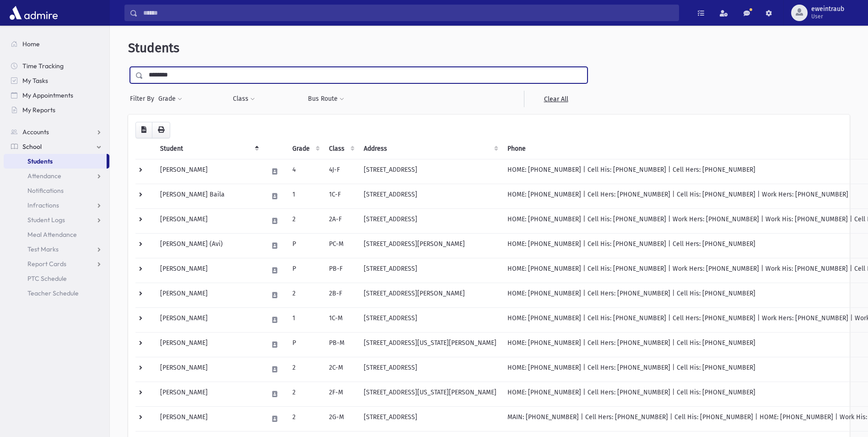  Describe the element at coordinates (341, 369) in the screenshot. I see `td: 2C-M` at that location.